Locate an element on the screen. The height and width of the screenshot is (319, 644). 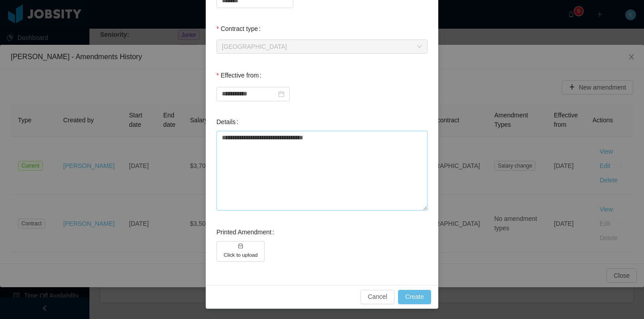
i: icon: calendar is located at coordinates (281, 94).